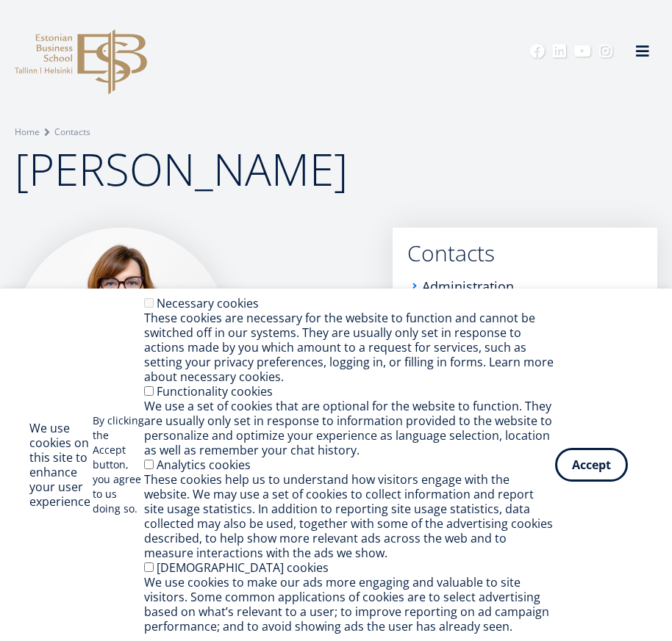 The image size is (672, 641). I want to click on h2: We use cookies on this site to enhance your user experience, so click(61, 465).